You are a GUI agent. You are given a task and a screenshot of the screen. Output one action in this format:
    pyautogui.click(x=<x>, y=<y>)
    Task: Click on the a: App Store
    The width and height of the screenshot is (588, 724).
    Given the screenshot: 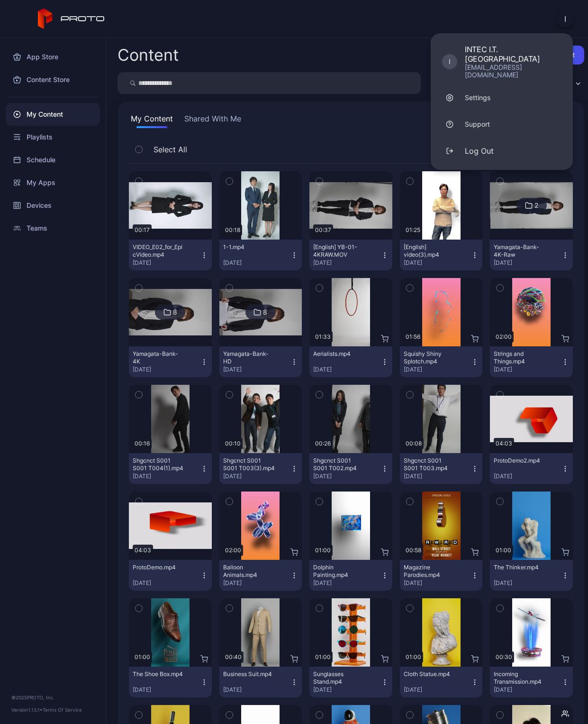 What is the action you would take?
    pyautogui.click(x=53, y=57)
    